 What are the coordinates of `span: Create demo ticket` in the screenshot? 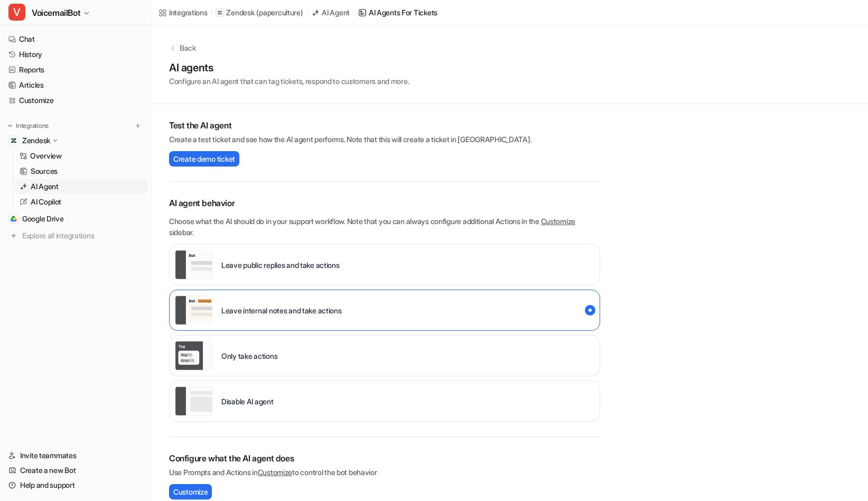 It's located at (204, 159).